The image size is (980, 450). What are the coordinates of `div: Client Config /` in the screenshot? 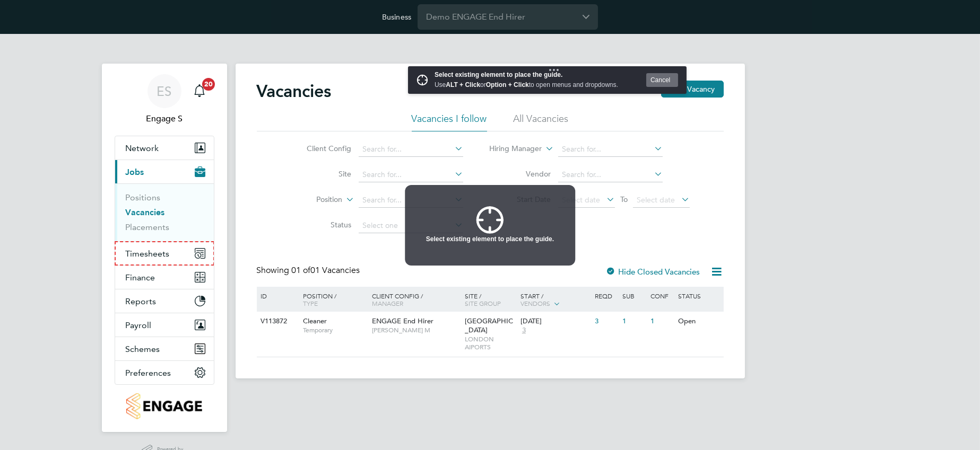 It's located at (416, 300).